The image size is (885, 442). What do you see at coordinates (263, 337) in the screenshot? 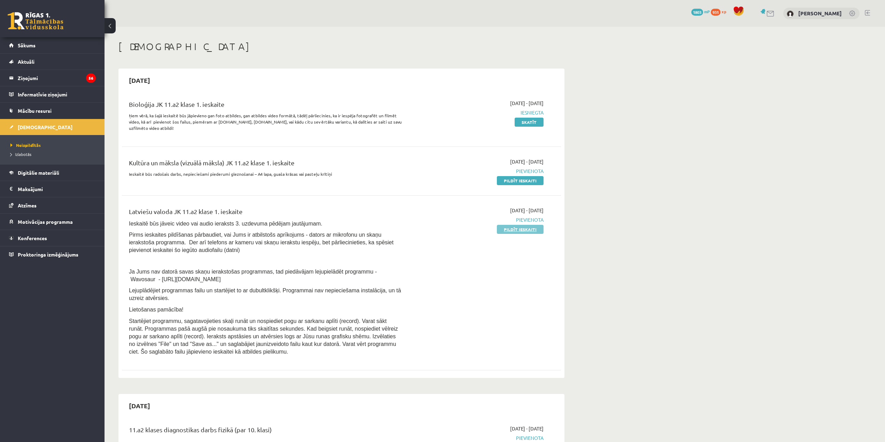
I see `span: Startējiet programmu, sagatavojieties skaļi runāt un nospiediet pogu ar sarkanu aplīti (record). ...` at bounding box center [263, 337].